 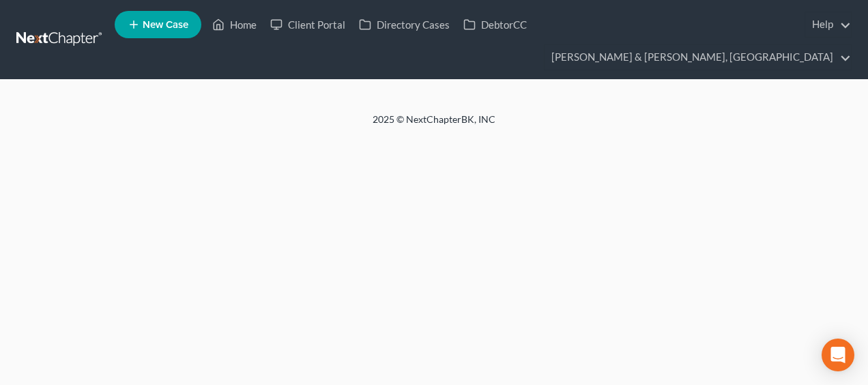 I want to click on a: DebtorCC, so click(x=495, y=25).